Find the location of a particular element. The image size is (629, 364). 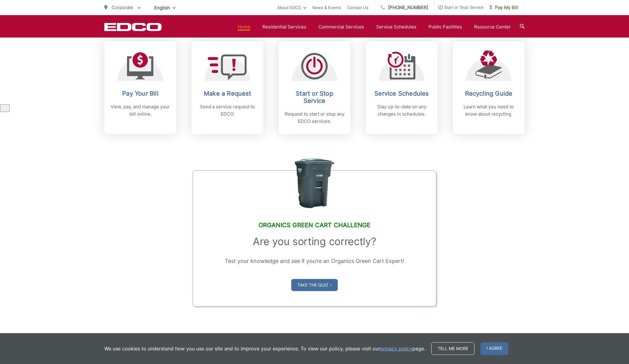

a: News & Events is located at coordinates (327, 7).